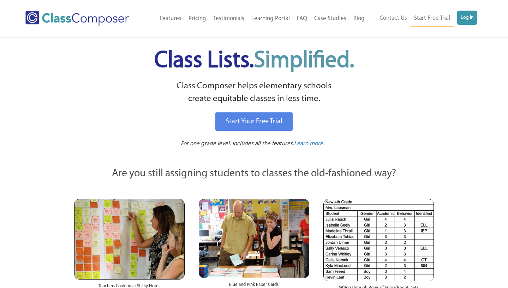 Image resolution: width=508 pixels, height=288 pixels. Describe the element at coordinates (237, 143) in the screenshot. I see `span: For one grade level. Includes all the features.` at that location.